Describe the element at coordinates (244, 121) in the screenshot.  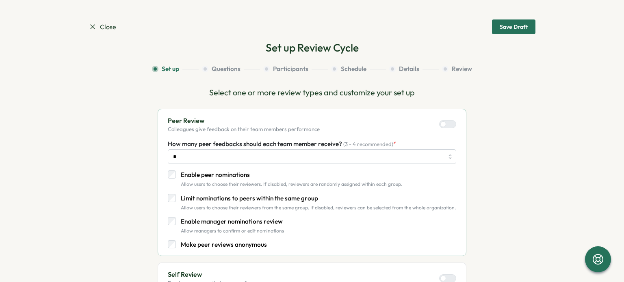
I see `p: Peer Review` at that location.